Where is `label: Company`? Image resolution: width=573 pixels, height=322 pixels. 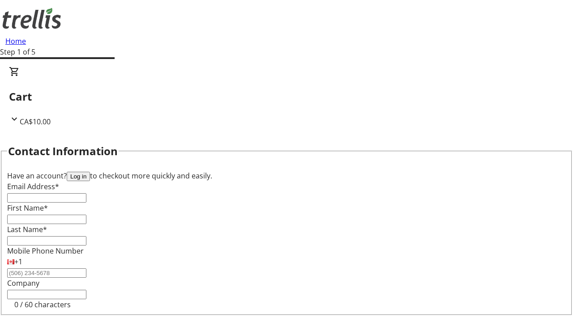 label: Company is located at coordinates (23, 283).